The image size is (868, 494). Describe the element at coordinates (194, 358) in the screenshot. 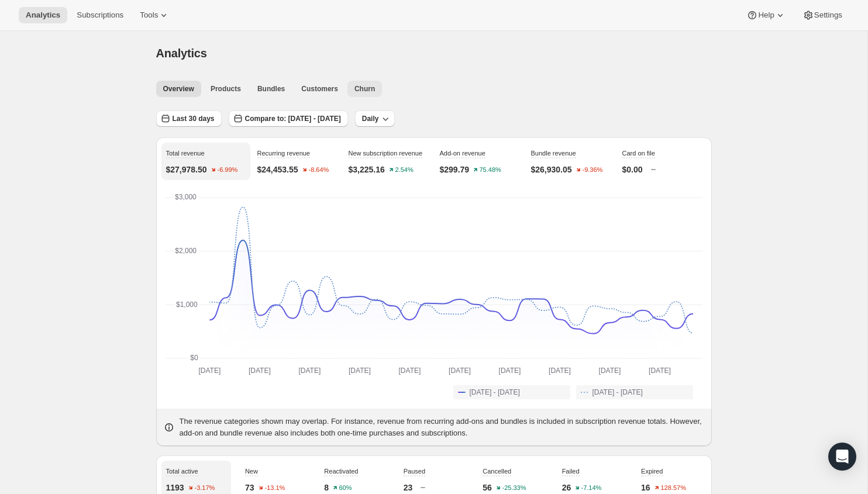

I see `text: $0` at that location.